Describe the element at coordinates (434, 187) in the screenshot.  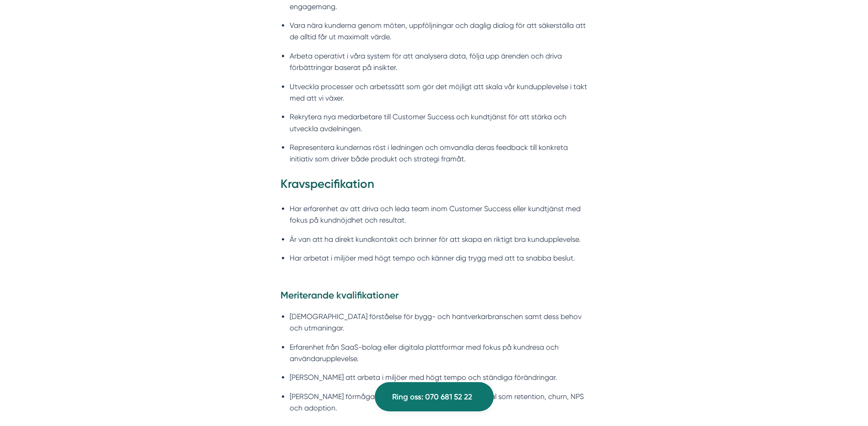
I see `h3: Kravspecifikation` at that location.